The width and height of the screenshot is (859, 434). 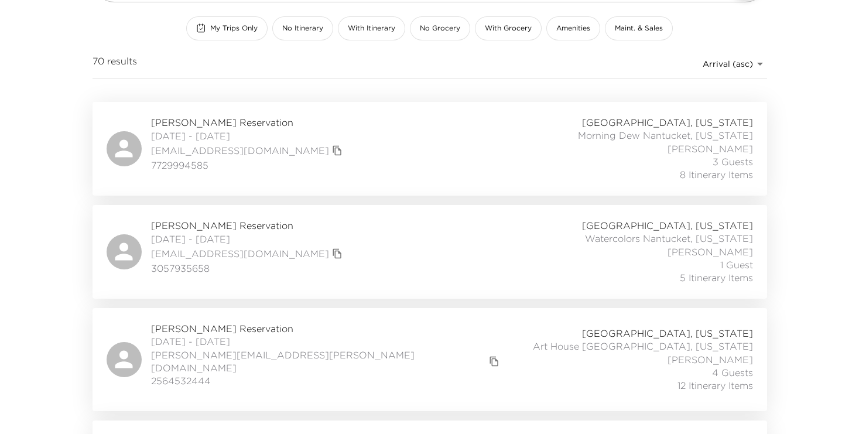 I want to click on button: With Itinerary, so click(x=371, y=28).